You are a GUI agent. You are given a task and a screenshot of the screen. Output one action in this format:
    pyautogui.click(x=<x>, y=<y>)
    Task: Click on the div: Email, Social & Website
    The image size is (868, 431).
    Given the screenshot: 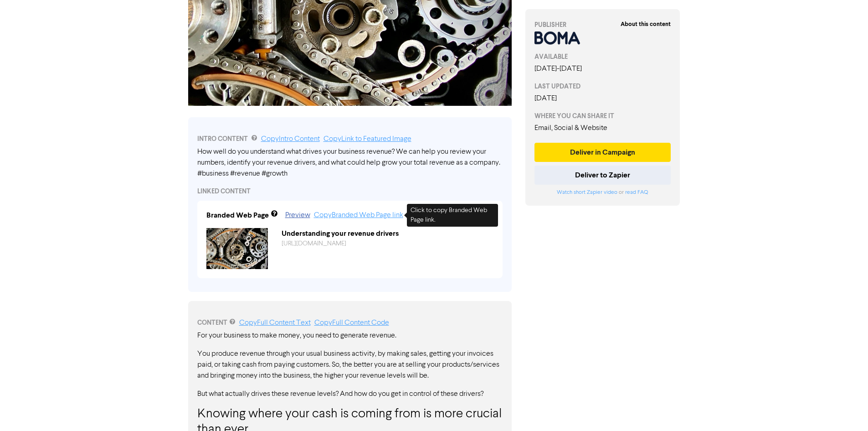 What is the action you would take?
    pyautogui.click(x=603, y=128)
    